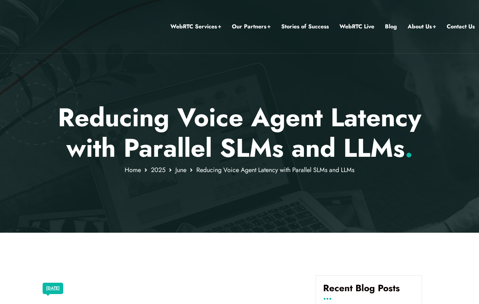 The width and height of the screenshot is (479, 304). What do you see at coordinates (422, 27) in the screenshot?
I see `a: About Us` at bounding box center [422, 27].